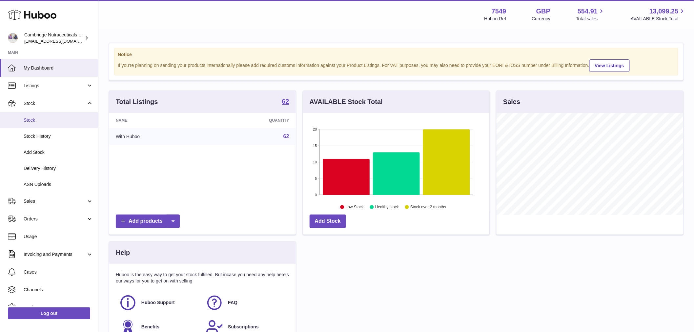 The height and width of the screenshot is (332, 694). Describe the element at coordinates (396, 54) in the screenshot. I see `strong: Notice` at that location.